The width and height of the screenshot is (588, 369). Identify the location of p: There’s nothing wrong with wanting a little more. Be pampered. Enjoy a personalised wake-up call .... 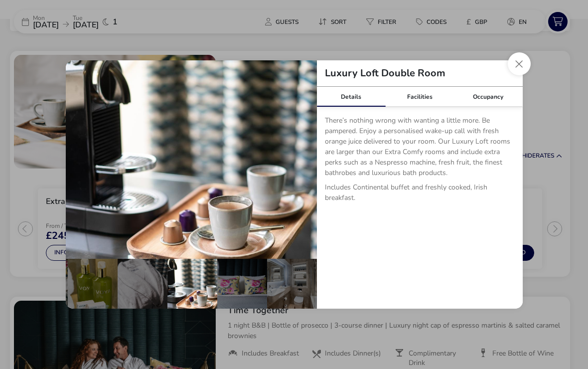
(419, 149).